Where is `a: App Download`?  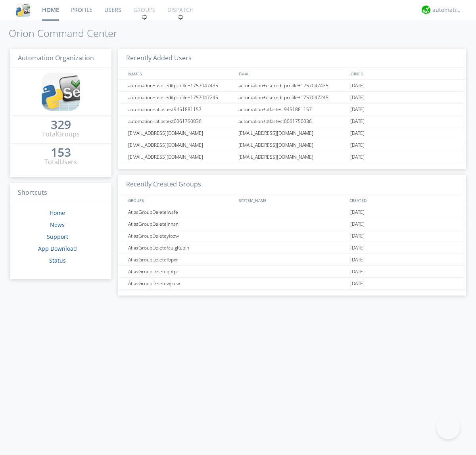 a: App Download is located at coordinates (58, 249).